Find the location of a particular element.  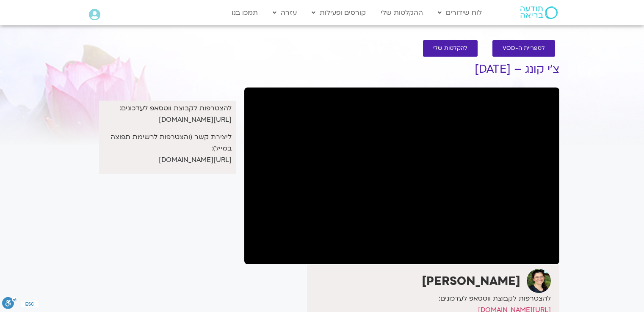

a: תמכו בנו is located at coordinates (244, 13).